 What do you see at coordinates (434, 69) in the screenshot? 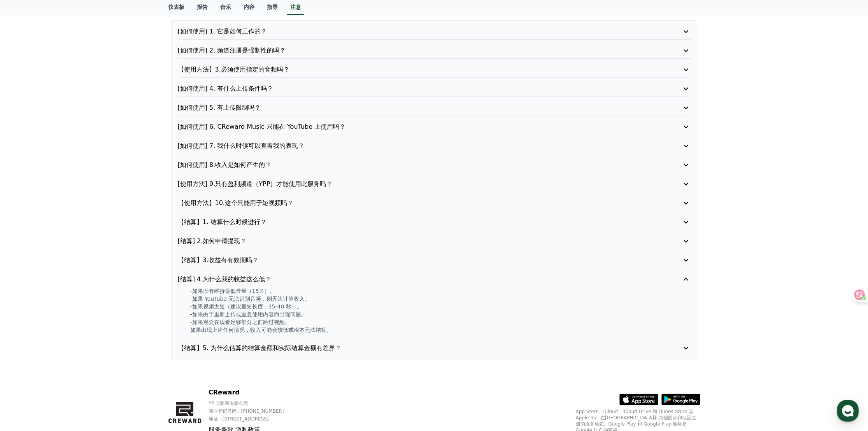
I see `button: 【使用方法】3.必须使用指定的音频吗？` at bounding box center [434, 69].